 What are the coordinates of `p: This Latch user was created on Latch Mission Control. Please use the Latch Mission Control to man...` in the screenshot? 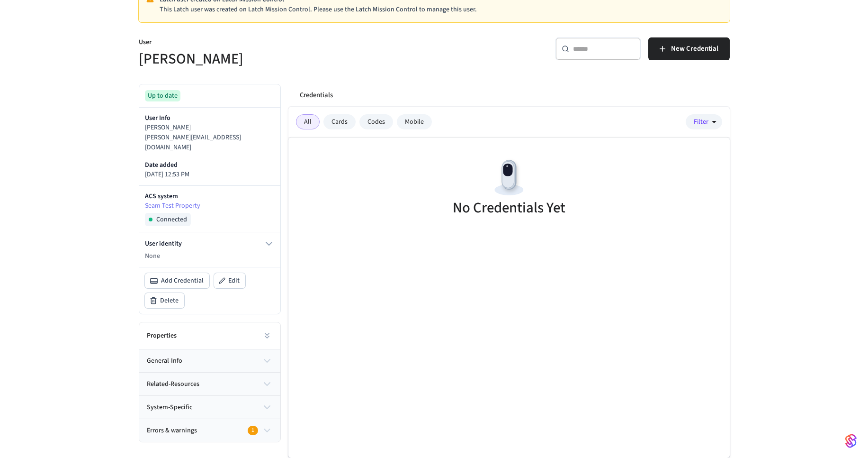 It's located at (441, 10).